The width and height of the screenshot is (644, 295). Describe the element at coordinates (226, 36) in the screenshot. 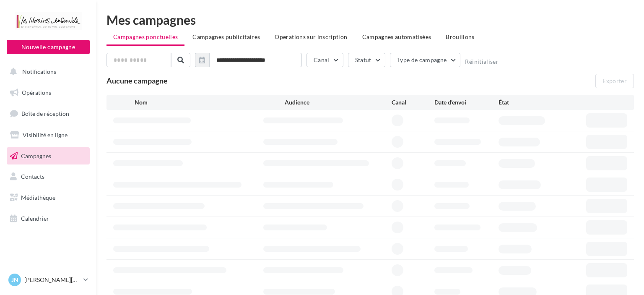

I see `span: Campagnes publicitaires` at that location.